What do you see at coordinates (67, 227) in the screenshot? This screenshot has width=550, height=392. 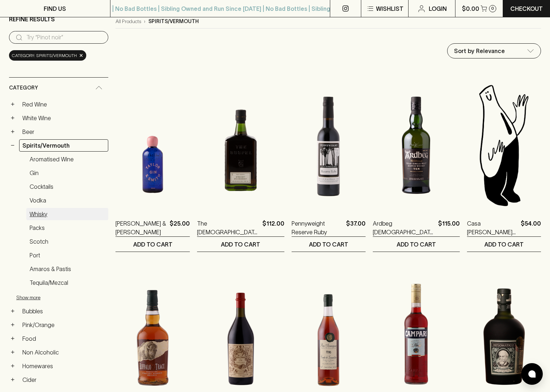 I see `a: Packs` at bounding box center [67, 227].